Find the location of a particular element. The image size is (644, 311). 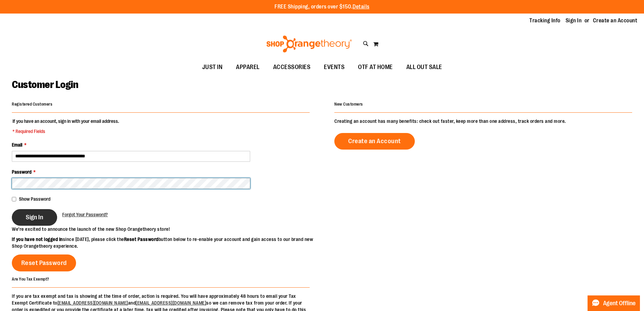

strong: Registered Customers is located at coordinates (33, 104).